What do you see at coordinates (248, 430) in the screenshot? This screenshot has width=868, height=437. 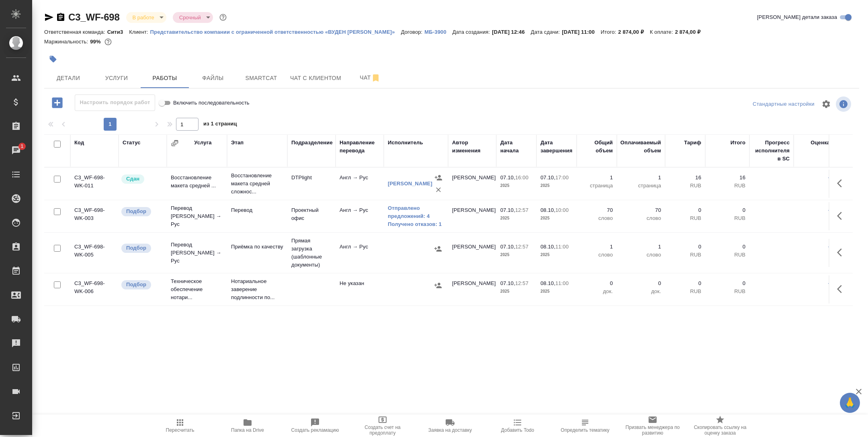 I see `span: Папка на Drive` at bounding box center [248, 430].